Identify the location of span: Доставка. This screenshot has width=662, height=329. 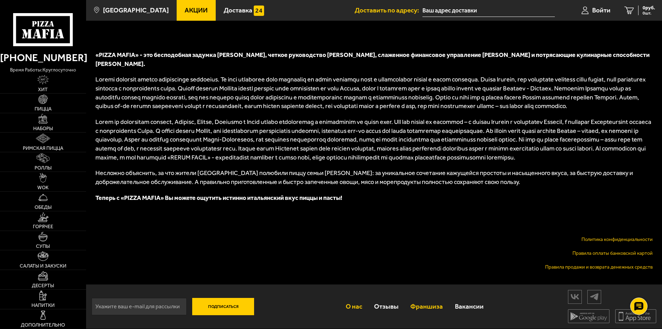
(238, 10).